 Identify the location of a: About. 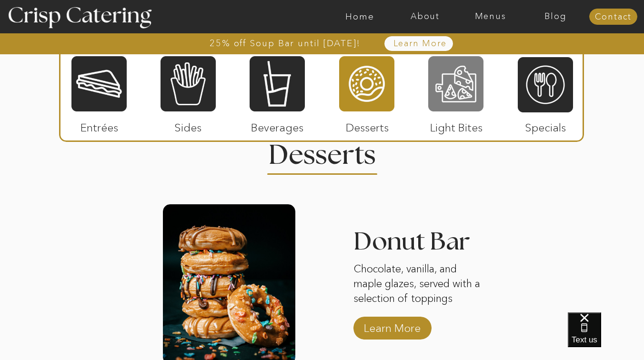
(424, 17).